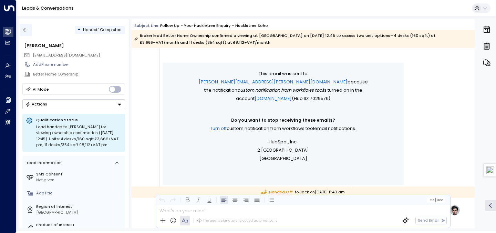 This screenshot has height=233, width=496. I want to click on div: Lead Information, so click(43, 162).